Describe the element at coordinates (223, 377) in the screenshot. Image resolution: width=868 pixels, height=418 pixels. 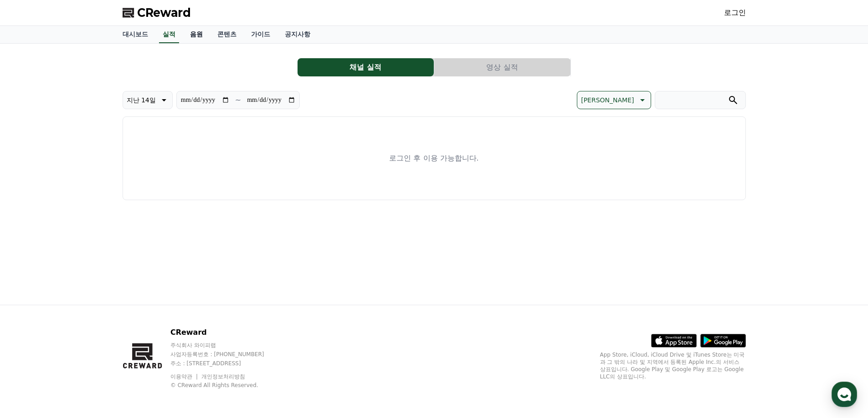
I see `a: 개인정보처리방침` at that location.